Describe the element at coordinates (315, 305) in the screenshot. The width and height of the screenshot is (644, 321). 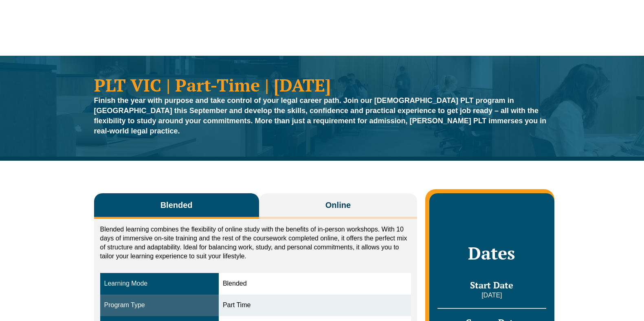
I see `div: Part Time` at that location.